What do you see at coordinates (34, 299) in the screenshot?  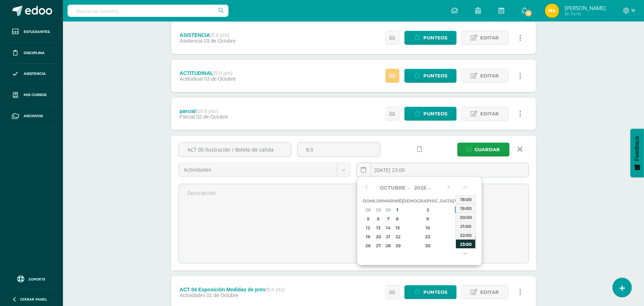 I see `span: Cerrar panel` at bounding box center [34, 299].